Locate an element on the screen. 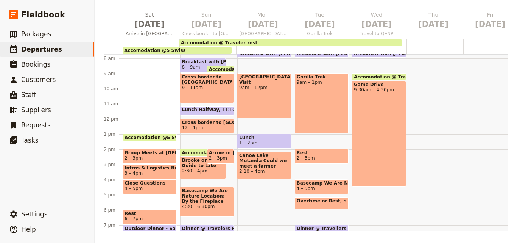 This screenshot has height=243, width=517. span: Fieldbook is located at coordinates (43, 15).